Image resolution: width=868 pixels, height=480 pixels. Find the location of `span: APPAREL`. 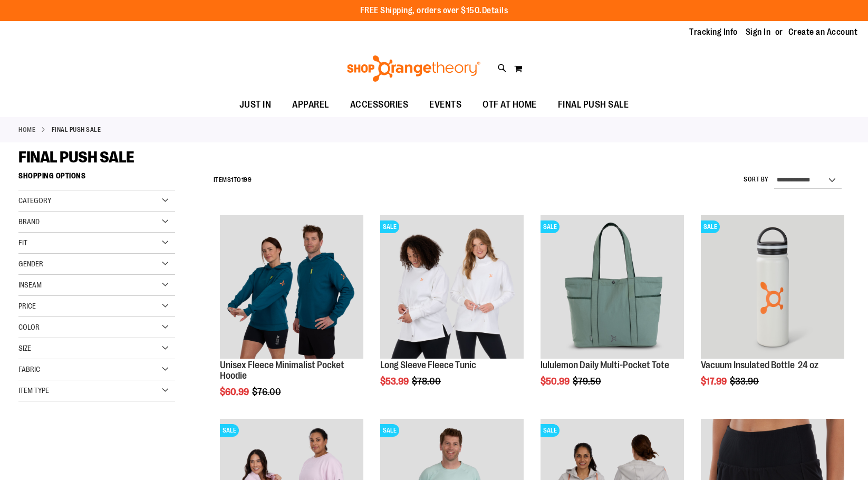

span: APPAREL is located at coordinates (311, 104).